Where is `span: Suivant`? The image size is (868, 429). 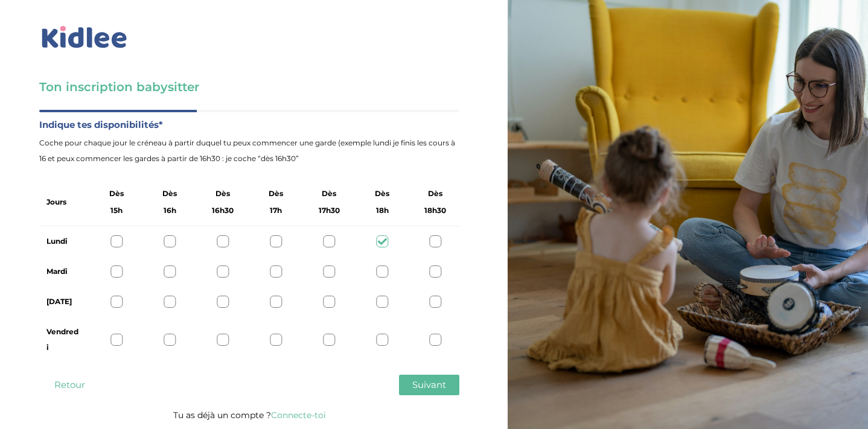
span: Suivant is located at coordinates (429, 385).